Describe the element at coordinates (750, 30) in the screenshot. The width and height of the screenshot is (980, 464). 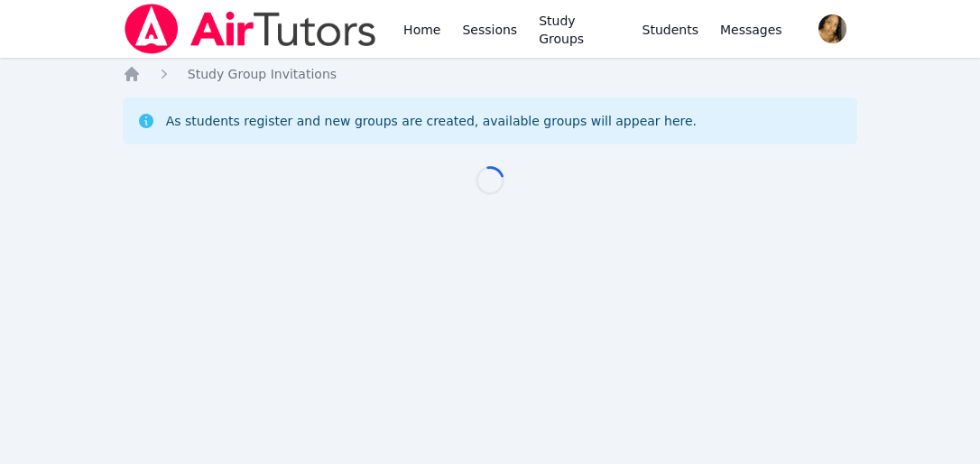
I see `span: Messages` at that location.